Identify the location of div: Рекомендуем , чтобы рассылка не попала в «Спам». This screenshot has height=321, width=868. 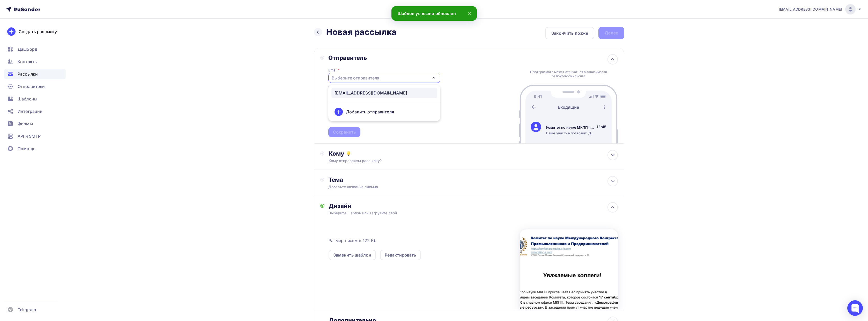
(384, 90).